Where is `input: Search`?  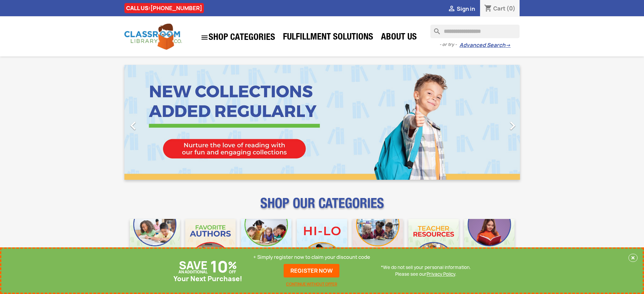
input: Search is located at coordinates (475, 32).